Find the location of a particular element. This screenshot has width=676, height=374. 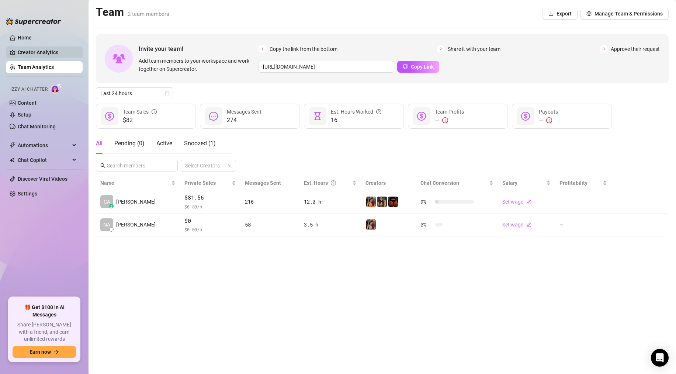

a: Content is located at coordinates (27, 103).